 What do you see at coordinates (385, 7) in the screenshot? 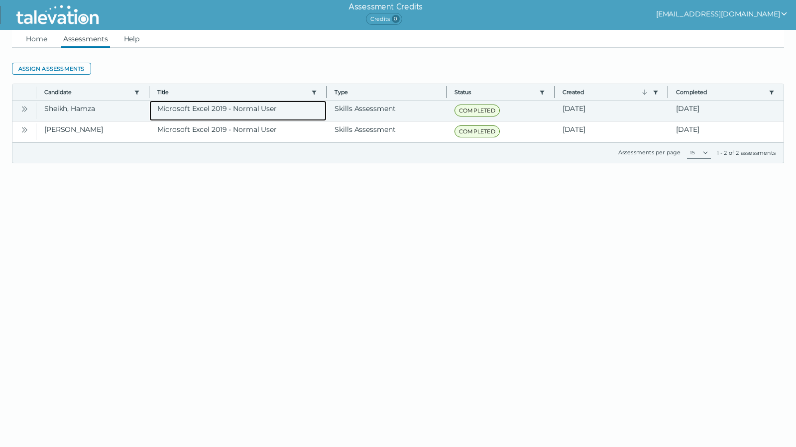
I see `h6: Assessment Credits` at bounding box center [385, 7].